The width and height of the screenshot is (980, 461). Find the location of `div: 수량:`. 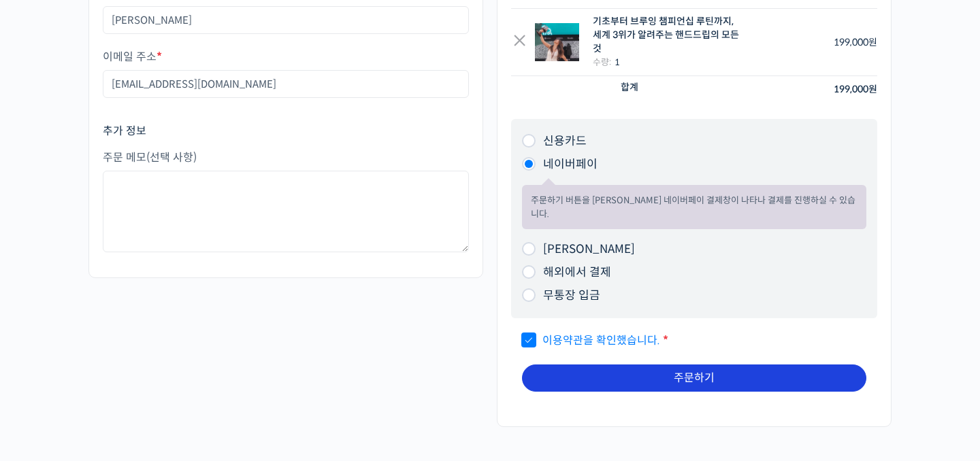

div: 수량: is located at coordinates (667, 62).